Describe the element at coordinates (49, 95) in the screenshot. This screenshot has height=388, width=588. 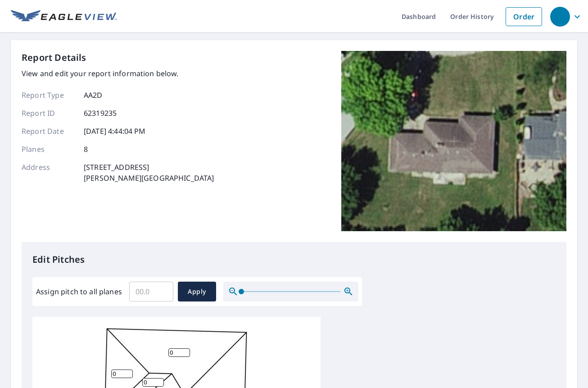
I see `p: Report Type` at that location.